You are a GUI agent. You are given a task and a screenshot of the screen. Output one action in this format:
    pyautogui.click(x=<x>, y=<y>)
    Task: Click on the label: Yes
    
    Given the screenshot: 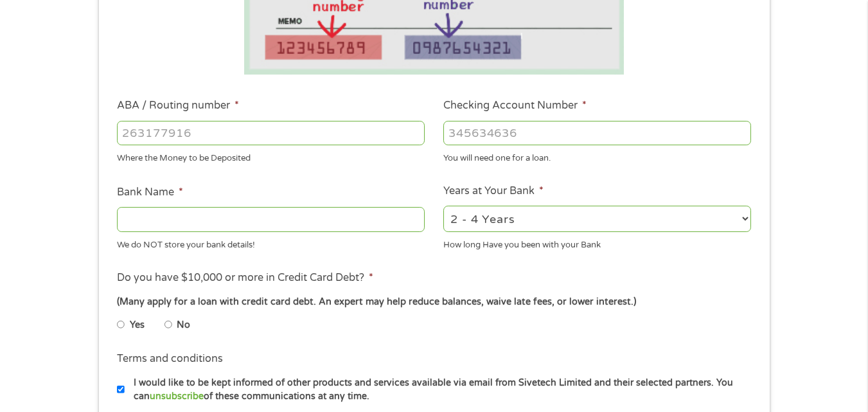 What is the action you would take?
    pyautogui.click(x=137, y=325)
    